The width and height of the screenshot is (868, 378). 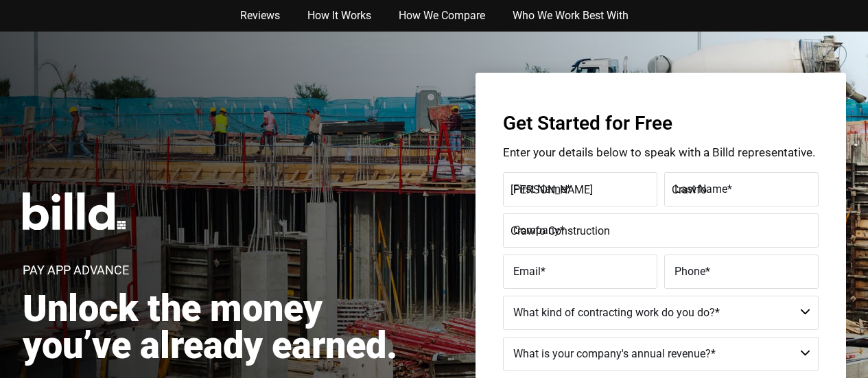 What do you see at coordinates (689, 271) in the screenshot?
I see `span: Phone` at bounding box center [689, 271].